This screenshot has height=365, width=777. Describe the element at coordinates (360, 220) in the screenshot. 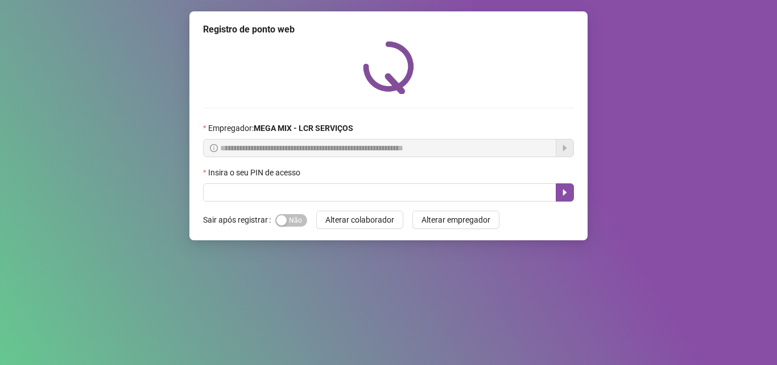

I see `button: Alterar colaborador` at that location.